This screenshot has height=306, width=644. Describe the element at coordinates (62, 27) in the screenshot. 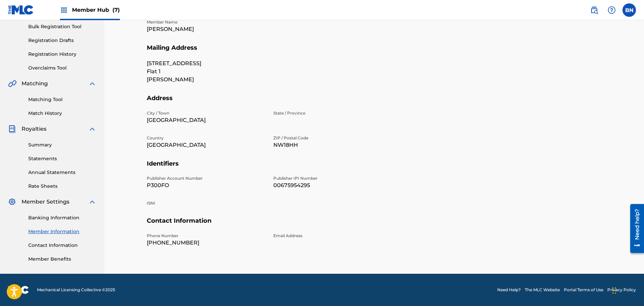

I see `a: Bulk Registration Tool` at that location.